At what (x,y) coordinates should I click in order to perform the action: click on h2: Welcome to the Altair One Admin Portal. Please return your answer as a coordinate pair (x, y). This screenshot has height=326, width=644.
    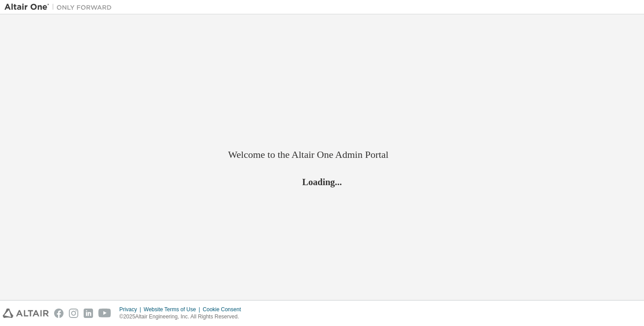
    Looking at the image, I should click on (322, 155).